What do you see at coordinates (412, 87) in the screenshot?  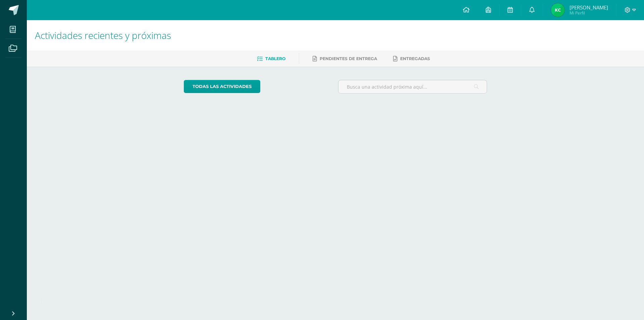 I see `input: Busca una actividad próxima aquí...` at bounding box center [412, 87].